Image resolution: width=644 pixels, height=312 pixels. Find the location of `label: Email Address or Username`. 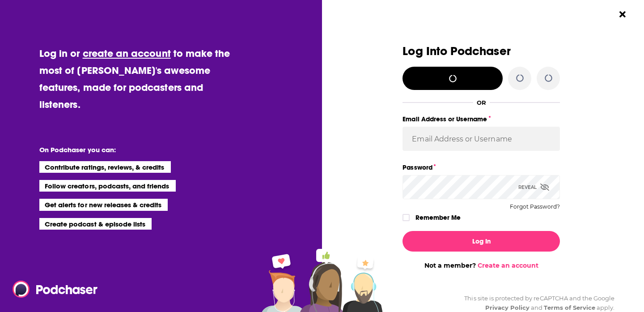

label: Email Address or Username is located at coordinates (481, 119).